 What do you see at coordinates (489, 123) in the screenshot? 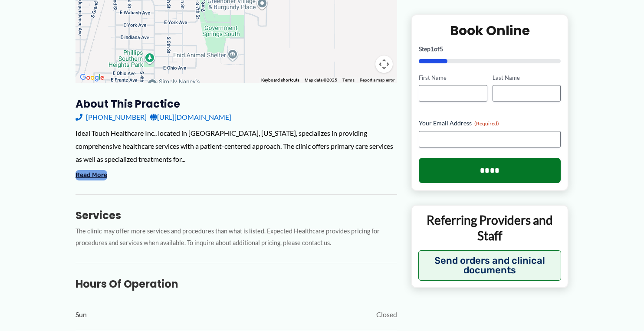
I see `label: Your Email Address` at bounding box center [489, 123].